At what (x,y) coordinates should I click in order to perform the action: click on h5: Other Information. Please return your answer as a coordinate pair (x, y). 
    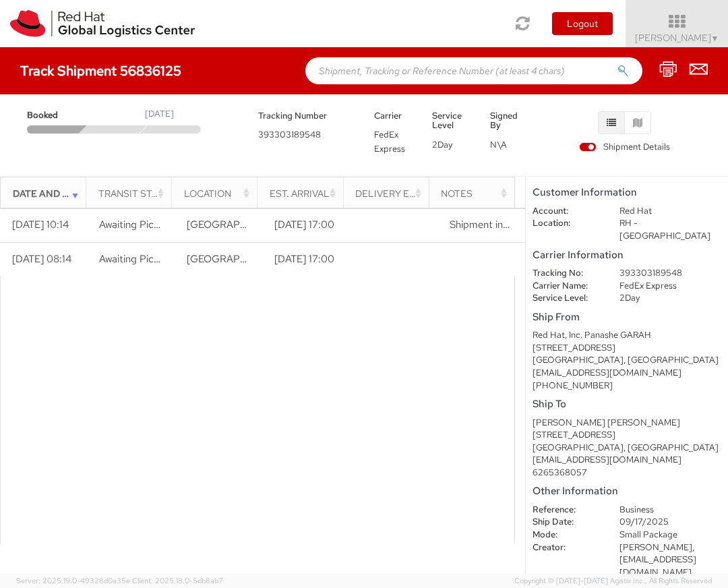
    Looking at the image, I should click on (627, 491).